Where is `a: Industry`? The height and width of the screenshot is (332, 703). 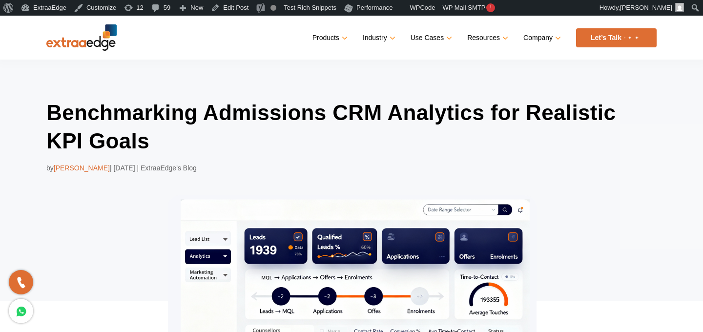
a: Industry is located at coordinates (378, 38).